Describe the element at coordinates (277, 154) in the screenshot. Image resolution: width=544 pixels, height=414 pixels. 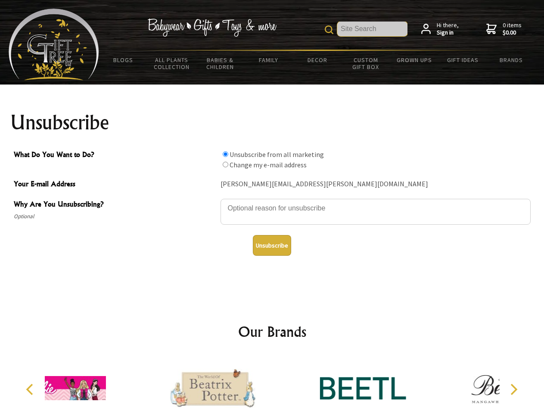
I see `label: Unsubscribe from all marketing` at that location.